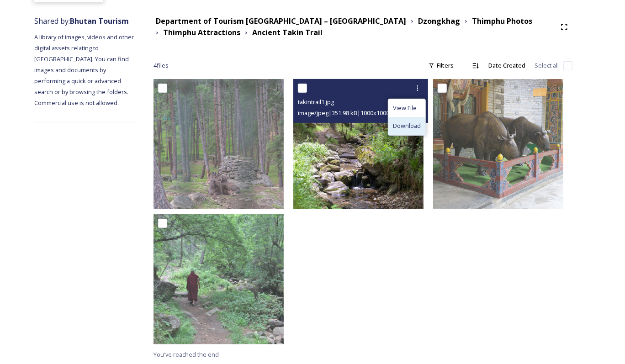 Image resolution: width=625 pixels, height=364 pixels. What do you see at coordinates (99, 21) in the screenshot?
I see `strong: Bhutan Tourism` at bounding box center [99, 21].